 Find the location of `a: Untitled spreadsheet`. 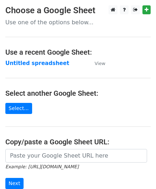

a: Untitled spreadsheet is located at coordinates (37, 63).